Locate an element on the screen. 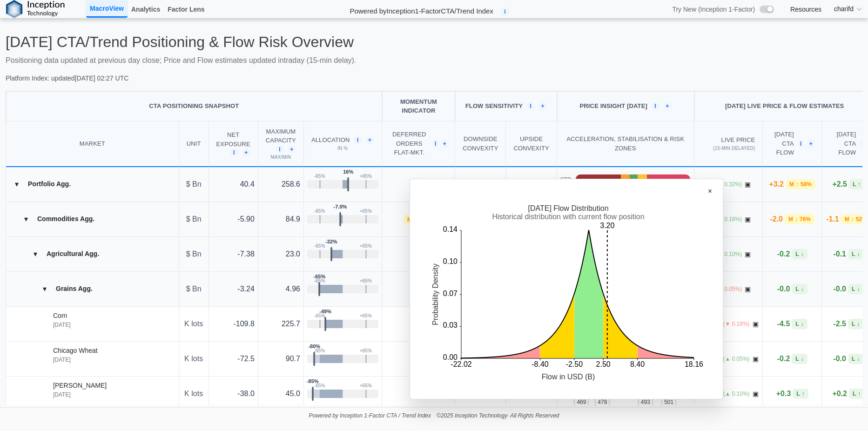 The image size is (868, 431). p: 225.7 is located at coordinates (281, 323).